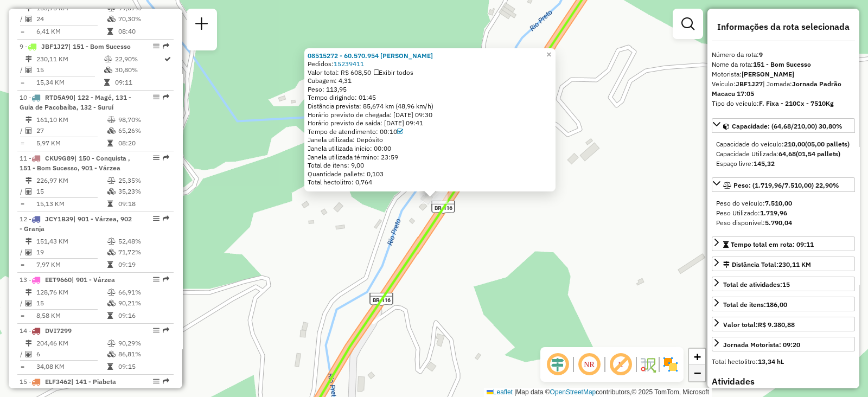 The height and width of the screenshot is (397, 868). I want to click on strong: 186,00, so click(776, 304).